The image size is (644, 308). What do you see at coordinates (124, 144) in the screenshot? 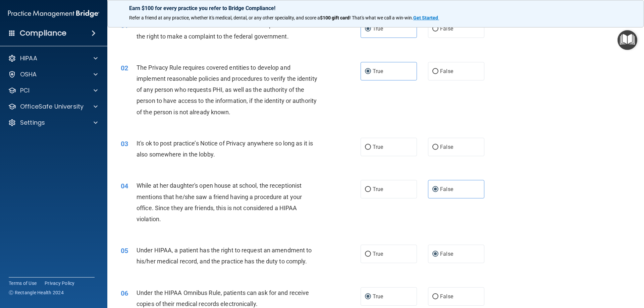
I see `span: 03` at bounding box center [124, 144].